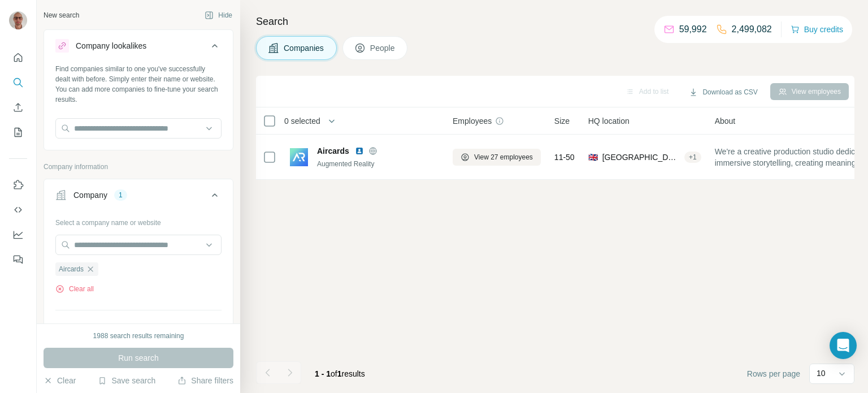 Image resolution: width=868 pixels, height=393 pixels. I want to click on span: of, so click(334, 374).